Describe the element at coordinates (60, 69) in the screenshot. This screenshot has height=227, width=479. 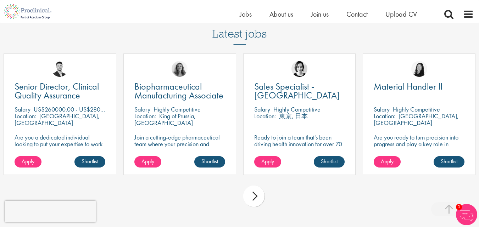
I see `a: Joshua Godden` at that location.